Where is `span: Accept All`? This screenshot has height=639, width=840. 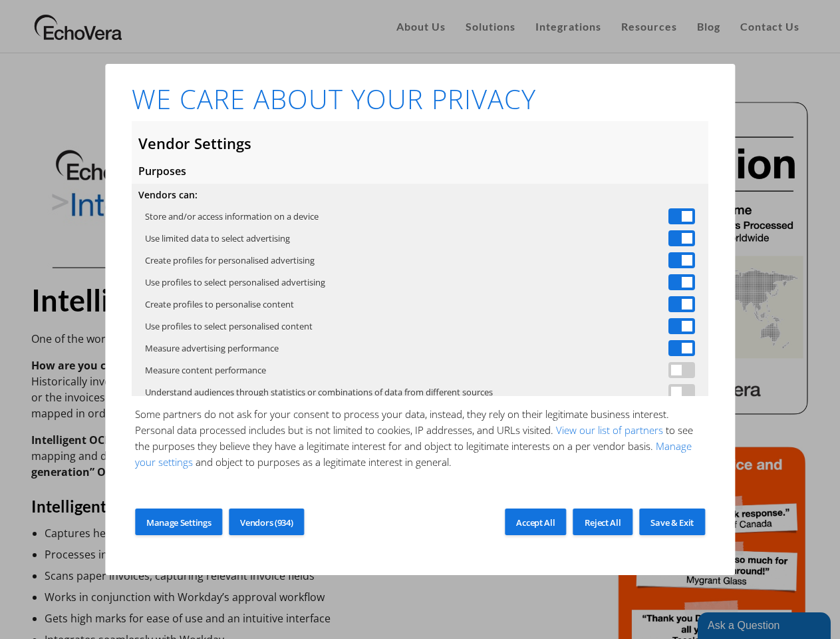
span: Accept All is located at coordinates (536, 522).